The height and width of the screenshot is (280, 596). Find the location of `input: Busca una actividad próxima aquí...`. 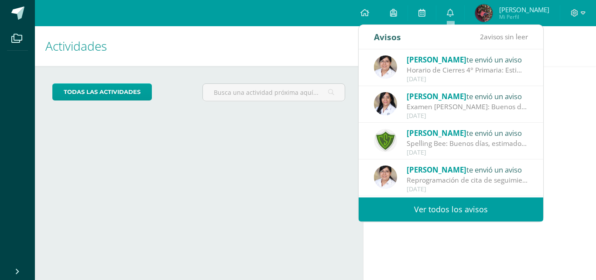

input: Busca una actividad próxima aquí... is located at coordinates (274, 92).